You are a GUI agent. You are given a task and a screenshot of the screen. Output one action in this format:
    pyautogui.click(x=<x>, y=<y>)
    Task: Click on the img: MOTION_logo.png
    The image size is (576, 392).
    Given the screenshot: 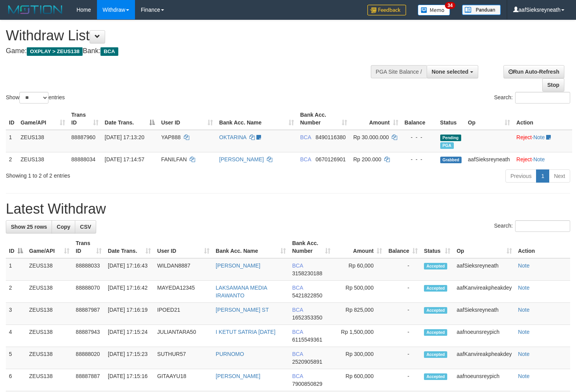 What is the action you would take?
    pyautogui.click(x=35, y=10)
    